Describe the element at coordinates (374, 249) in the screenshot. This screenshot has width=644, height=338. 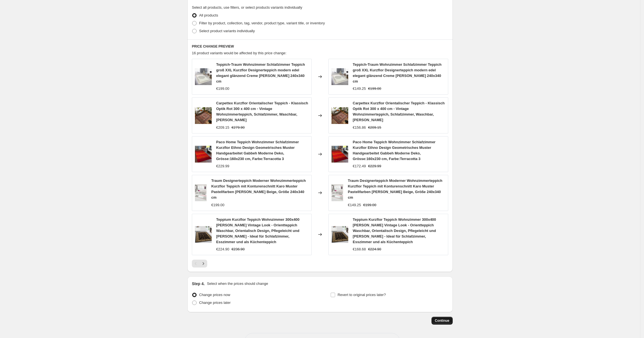
I see `strike: €224.90` at that location.